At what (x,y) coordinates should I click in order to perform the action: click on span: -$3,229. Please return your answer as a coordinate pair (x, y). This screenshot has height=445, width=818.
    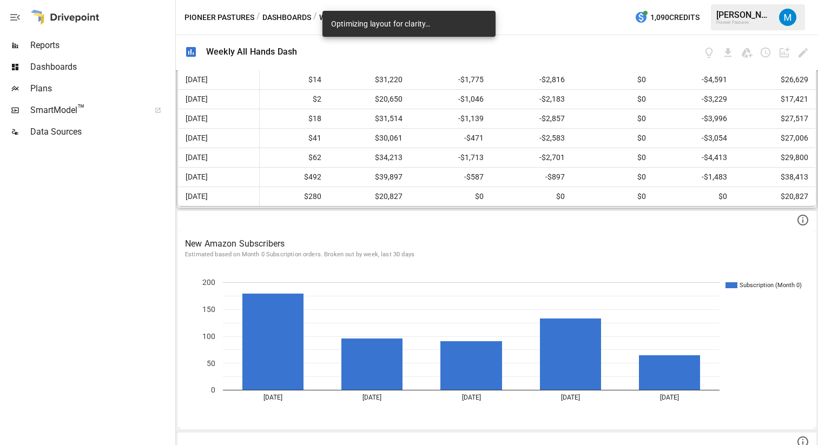
    Looking at the image, I should click on (694, 99).